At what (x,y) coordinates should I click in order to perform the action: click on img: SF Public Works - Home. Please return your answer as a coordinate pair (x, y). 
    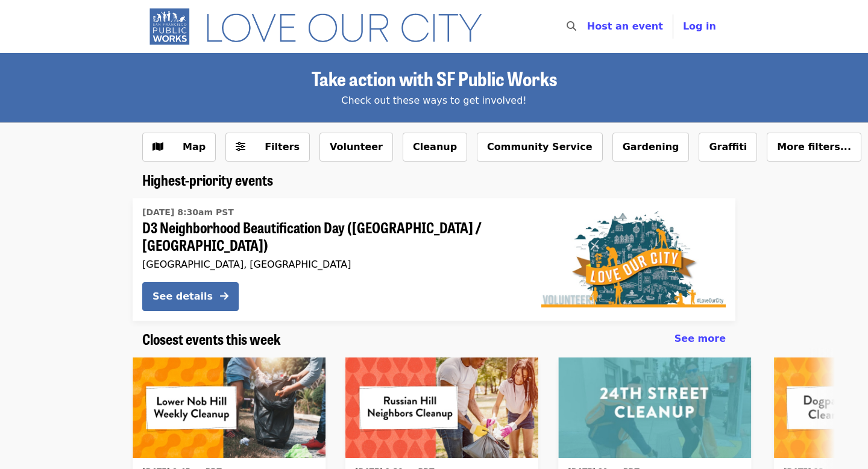
    Looking at the image, I should click on (321, 26).